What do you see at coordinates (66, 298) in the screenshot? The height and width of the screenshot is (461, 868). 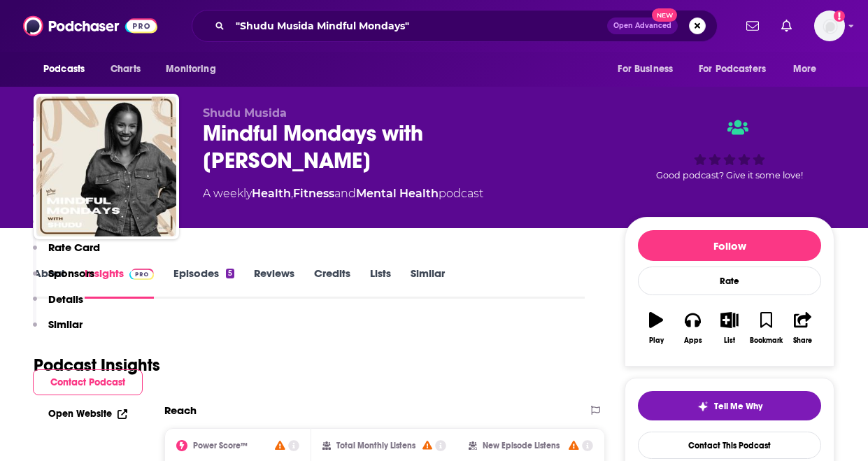 I see `p: Details` at bounding box center [66, 298].